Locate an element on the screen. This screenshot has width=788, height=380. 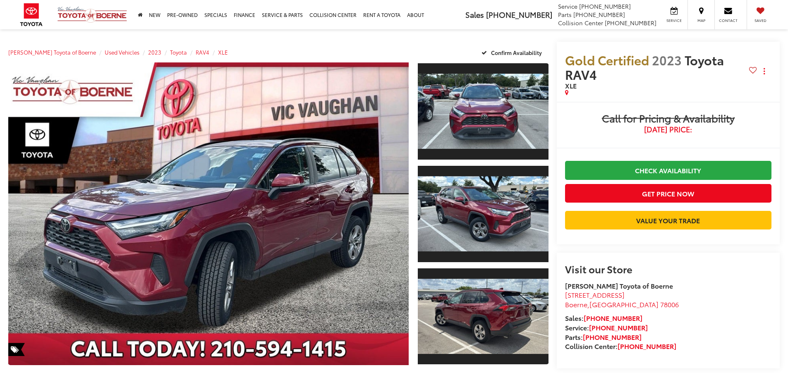
a: Expand Photo 2 is located at coordinates (483, 214).